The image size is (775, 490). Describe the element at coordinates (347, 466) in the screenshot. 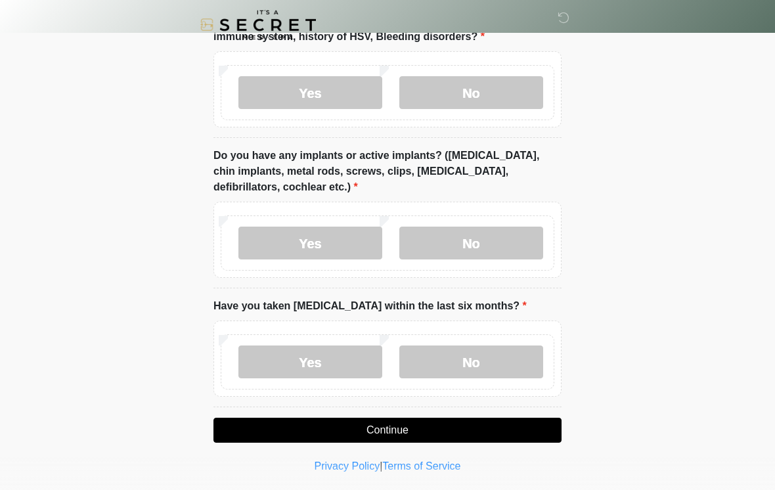

I see `a: Privacy Policy` at that location.